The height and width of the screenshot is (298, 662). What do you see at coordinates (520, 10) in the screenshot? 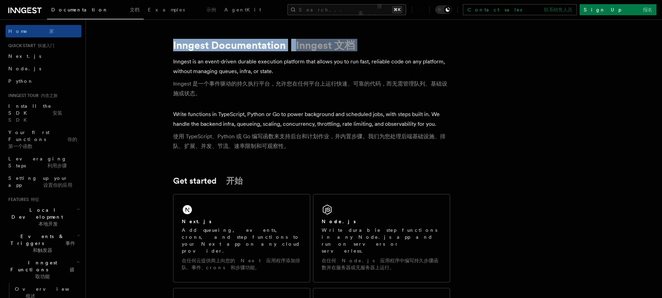
I see `a: Contact sales 联系销售人员` at bounding box center [520, 10].